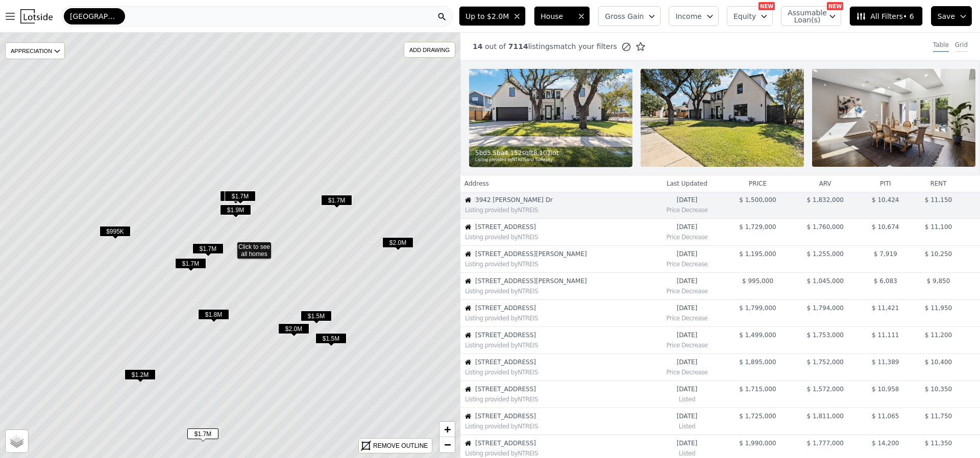 The width and height of the screenshot is (980, 458). What do you see at coordinates (400, 446) in the screenshot?
I see `div: REMOVE OUTLINE` at bounding box center [400, 446].